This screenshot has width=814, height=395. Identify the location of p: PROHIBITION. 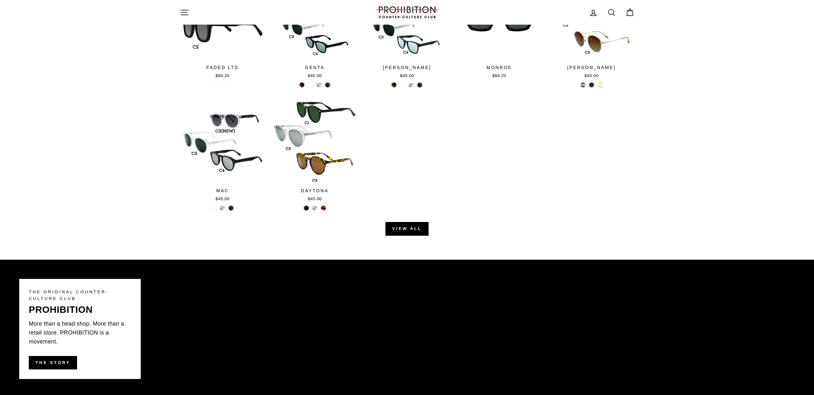
(80, 310).